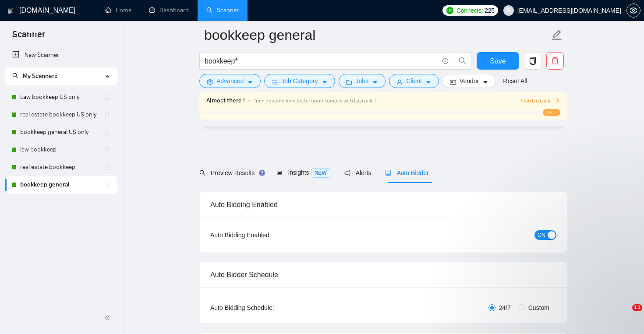 This screenshot has width=644, height=334. What do you see at coordinates (362, 81) in the screenshot?
I see `button: folderJobscaret-down` at bounding box center [362, 81].